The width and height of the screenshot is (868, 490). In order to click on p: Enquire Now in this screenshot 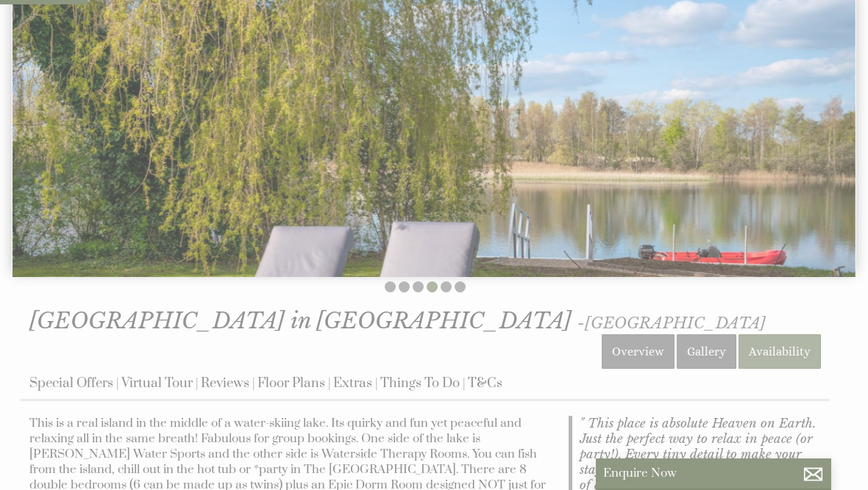, I will do `click(713, 473)`.